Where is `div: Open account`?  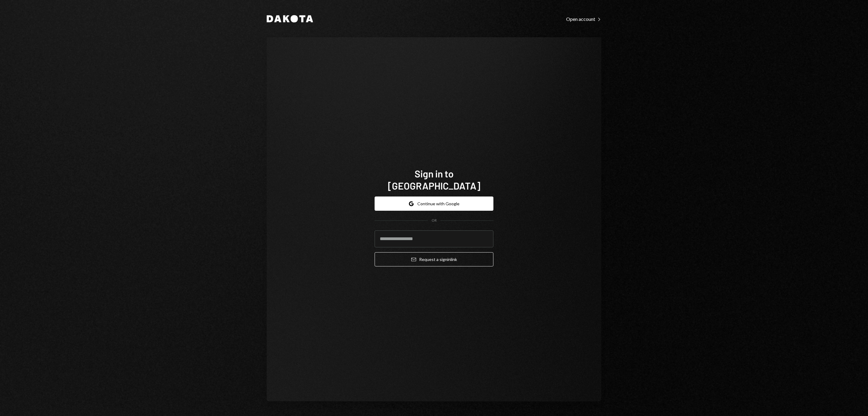 div: Open account is located at coordinates (584, 19).